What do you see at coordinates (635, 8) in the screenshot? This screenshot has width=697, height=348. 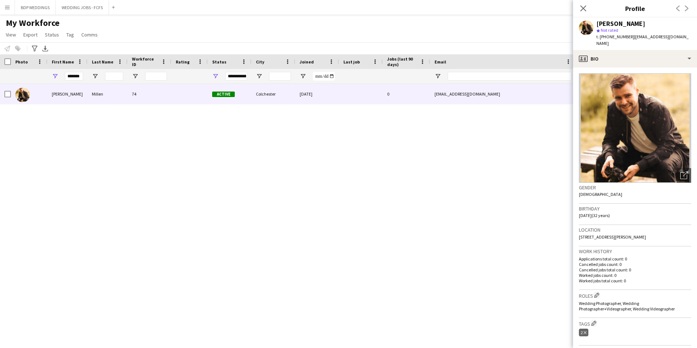 I see `h3: Profile` at bounding box center [635, 8].